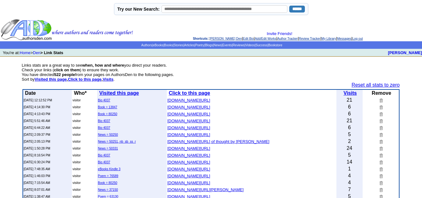  Describe the element at coordinates (189, 45) in the screenshot. I see `a: Articles` at that location.